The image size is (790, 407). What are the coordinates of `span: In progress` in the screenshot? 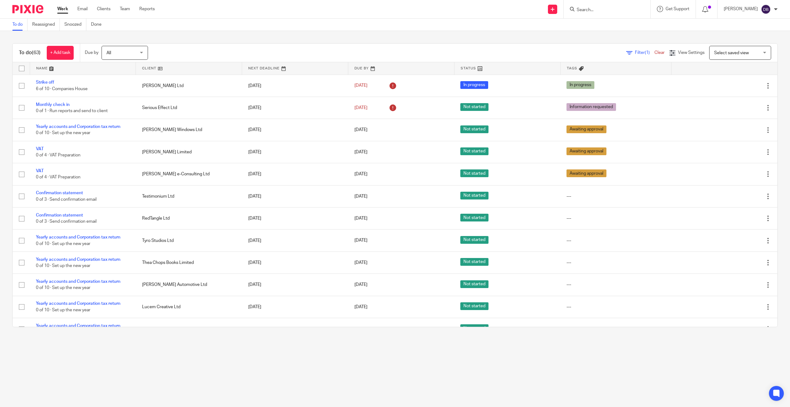 It's located at (581, 85).